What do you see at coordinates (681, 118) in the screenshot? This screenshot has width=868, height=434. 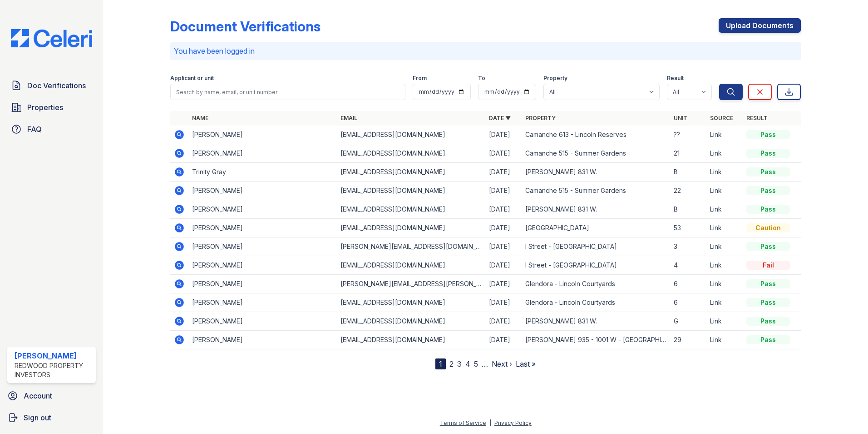 I see `a: Unit` at bounding box center [681, 118].